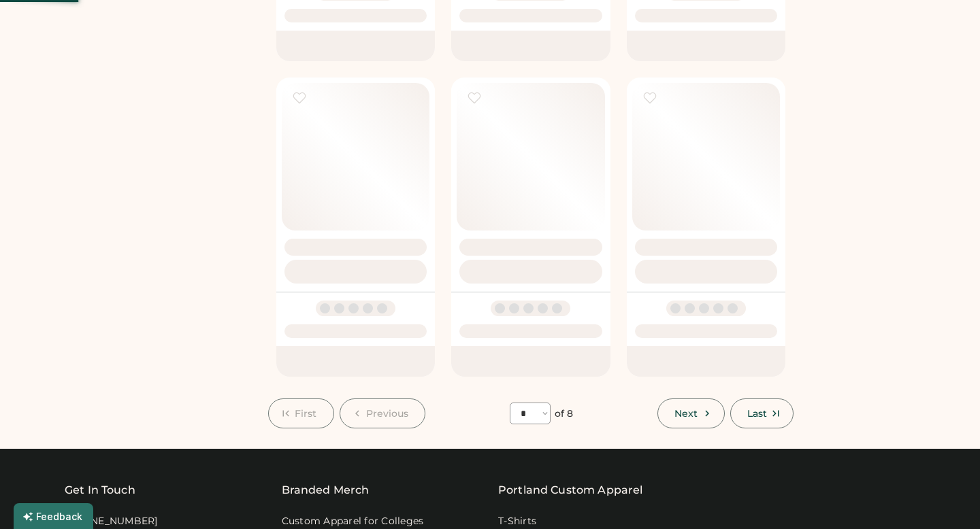 The height and width of the screenshot is (529, 980). Describe the element at coordinates (691, 414) in the screenshot. I see `button: Next` at that location.